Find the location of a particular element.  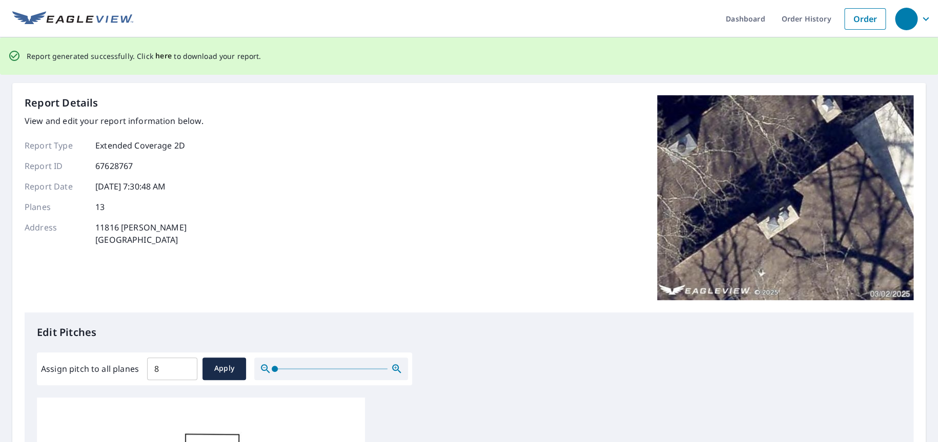

p: Report Type is located at coordinates (55, 146).